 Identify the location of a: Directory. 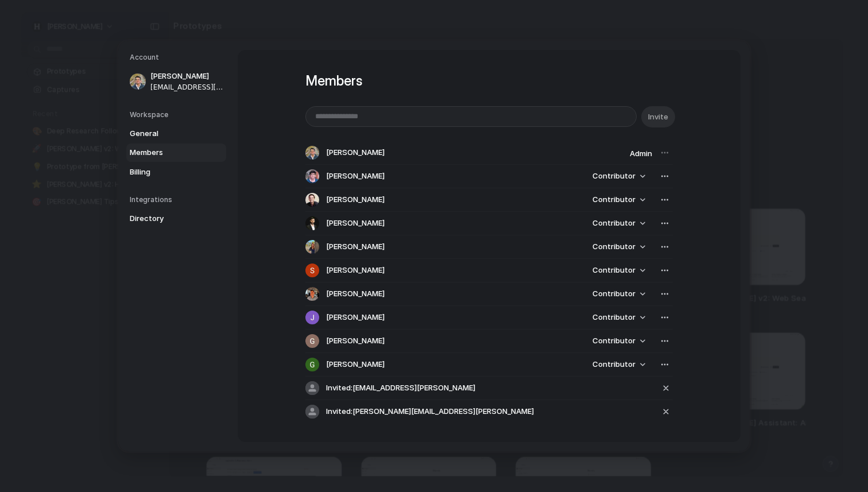
(176, 219).